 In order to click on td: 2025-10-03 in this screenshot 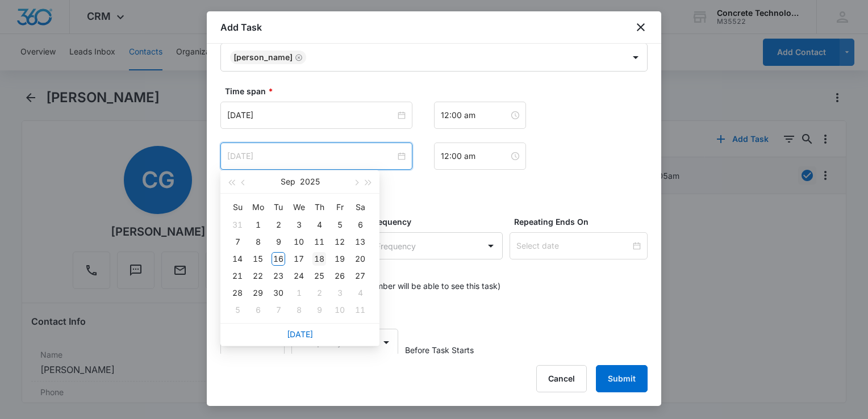, I will do `click(340, 293)`.